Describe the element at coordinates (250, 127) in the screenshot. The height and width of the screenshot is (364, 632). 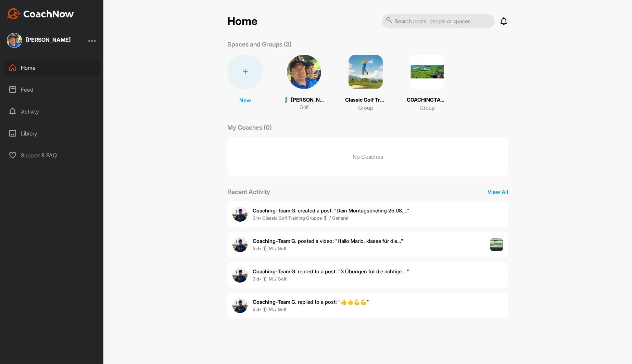
I see `p: My Coaches (0)` at that location.